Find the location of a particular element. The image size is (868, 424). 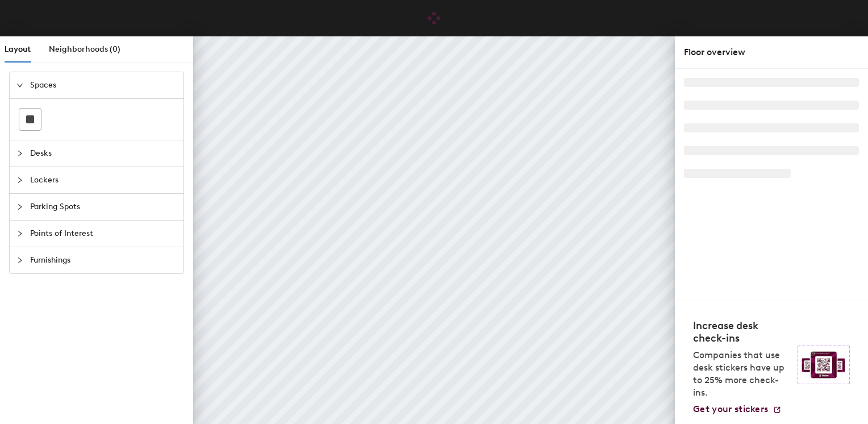

span: expanded is located at coordinates (20, 85).